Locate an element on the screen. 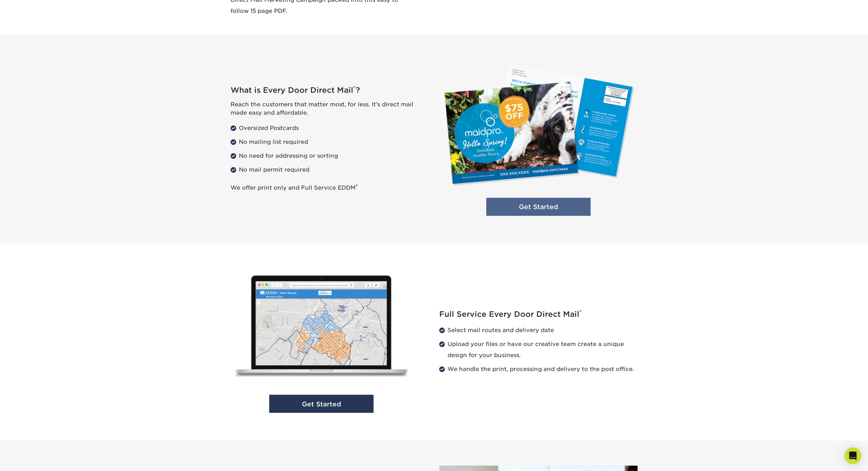 The height and width of the screenshot is (471, 868). li: No mail permit required is located at coordinates (330, 170).